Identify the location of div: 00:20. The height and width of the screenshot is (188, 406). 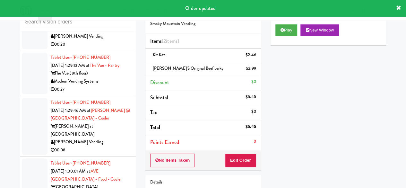
(91, 44).